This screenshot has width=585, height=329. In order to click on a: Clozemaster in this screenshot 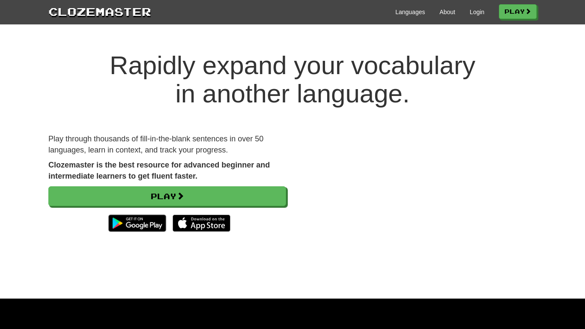, I will do `click(100, 11)`.